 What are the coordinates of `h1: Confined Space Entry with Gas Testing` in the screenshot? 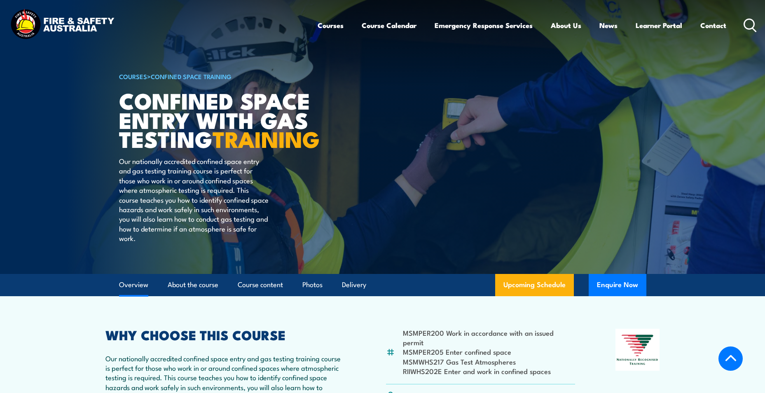 It's located at (221, 119).